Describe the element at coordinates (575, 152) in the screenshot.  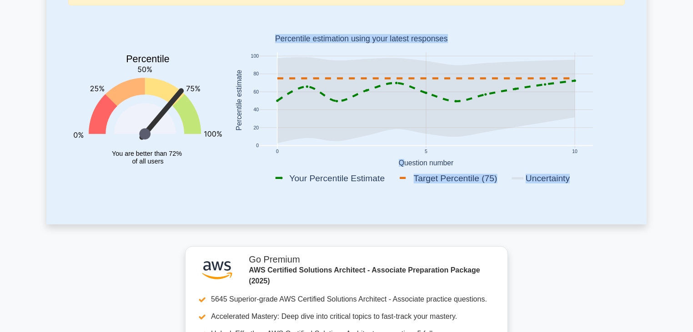
I see `text: 10` at that location.